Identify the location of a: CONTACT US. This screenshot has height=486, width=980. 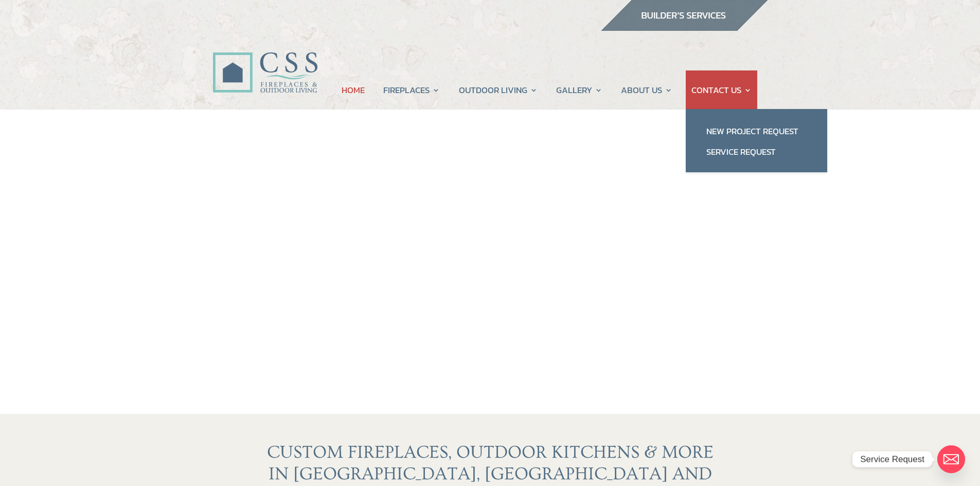
(721, 90).